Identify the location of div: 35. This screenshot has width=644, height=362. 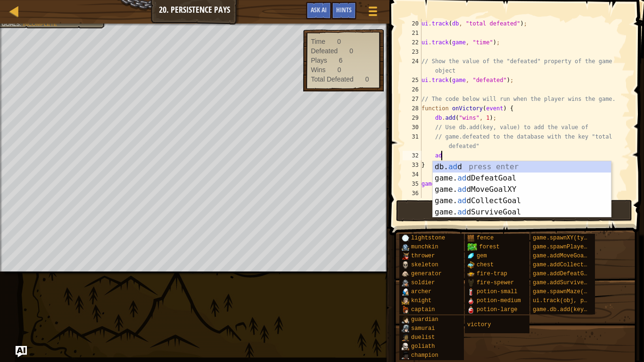
(412, 184).